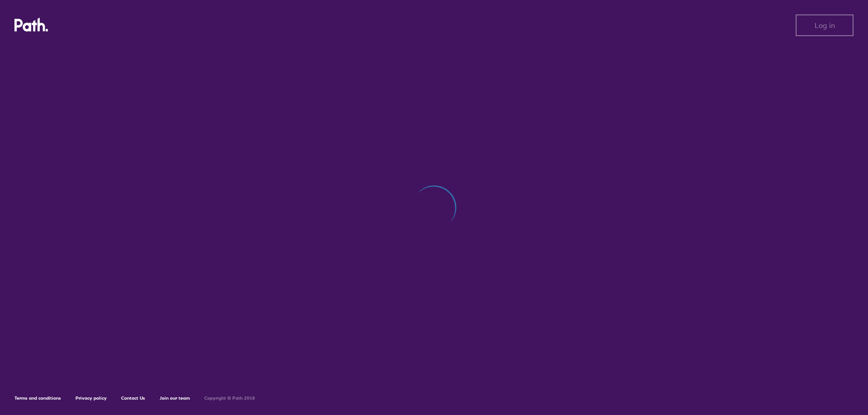 This screenshot has height=415, width=868. I want to click on button: Log in, so click(825, 26).